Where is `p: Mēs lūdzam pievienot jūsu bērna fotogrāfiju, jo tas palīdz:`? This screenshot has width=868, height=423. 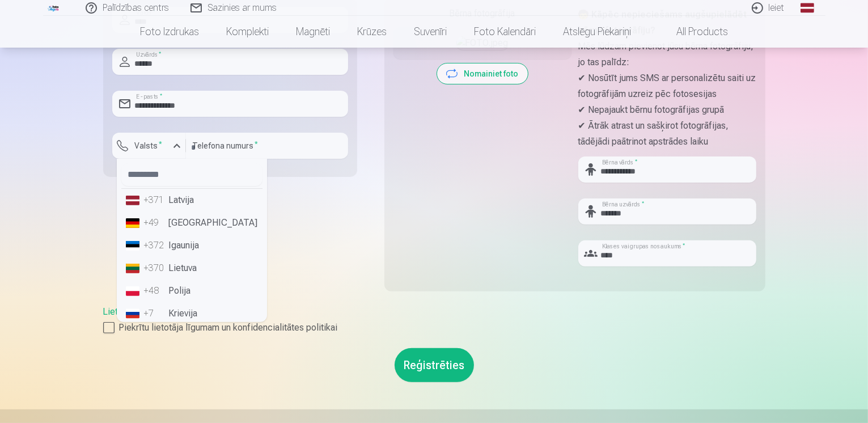 p: Mēs lūdzam pievienot jūsu bērna fotogrāfiju, jo tas palīdz: is located at coordinates (667, 54).